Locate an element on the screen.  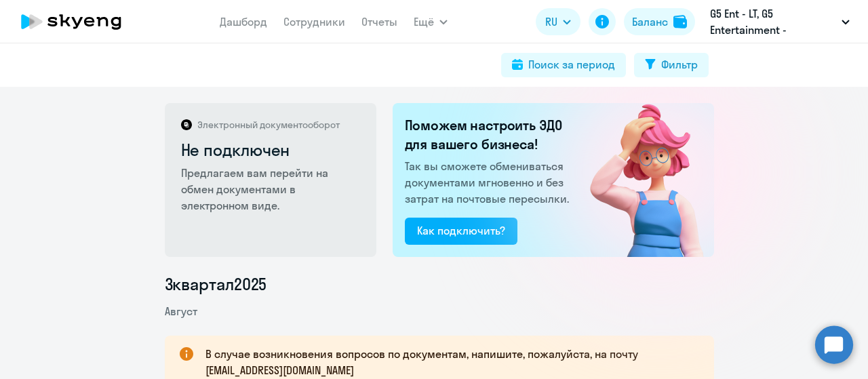
h2: Не подключен is located at coordinates (271, 150).